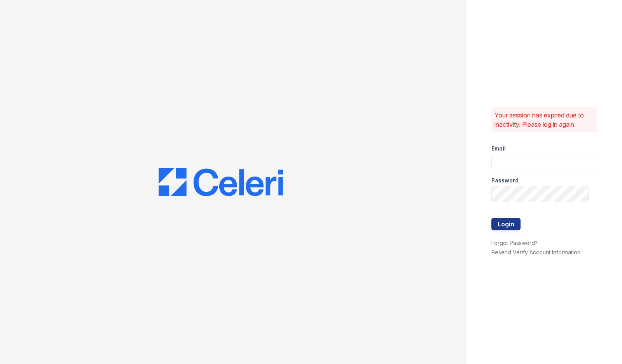  I want to click on button: Login, so click(506, 224).